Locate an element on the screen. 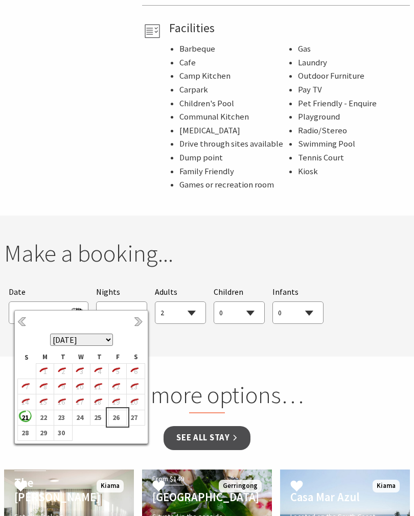  span: Date is located at coordinates (17, 292).